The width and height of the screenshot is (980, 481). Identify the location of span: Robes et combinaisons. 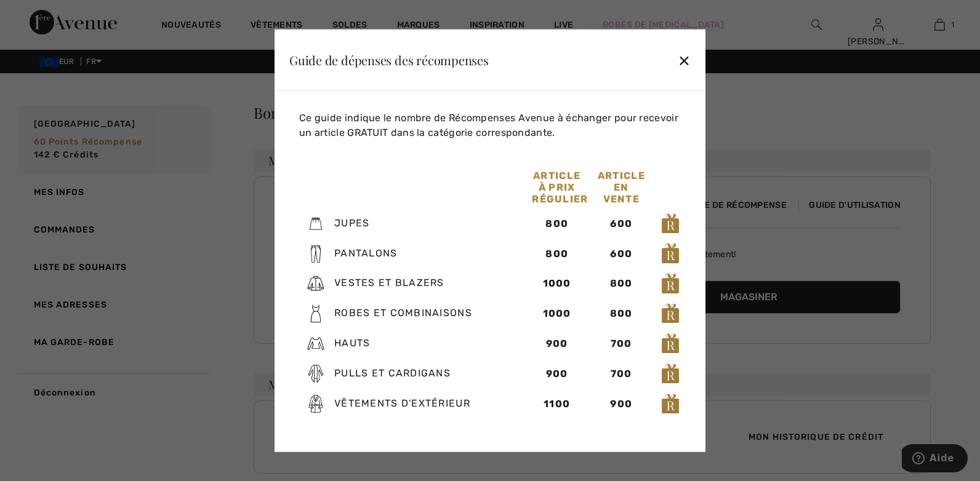
(403, 313).